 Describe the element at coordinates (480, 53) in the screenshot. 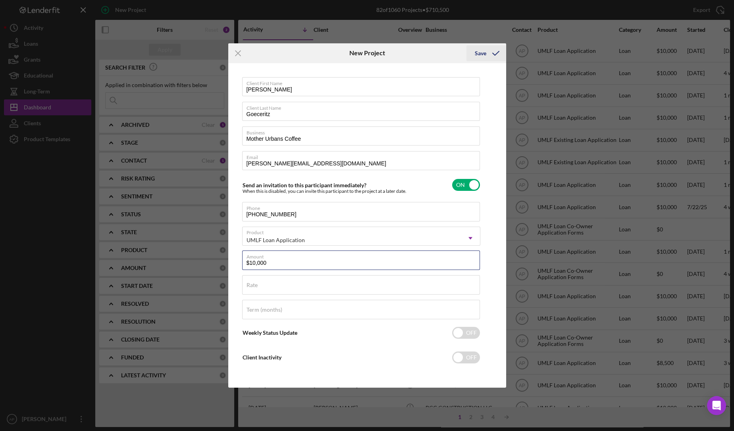

I see `div: Save` at that location.